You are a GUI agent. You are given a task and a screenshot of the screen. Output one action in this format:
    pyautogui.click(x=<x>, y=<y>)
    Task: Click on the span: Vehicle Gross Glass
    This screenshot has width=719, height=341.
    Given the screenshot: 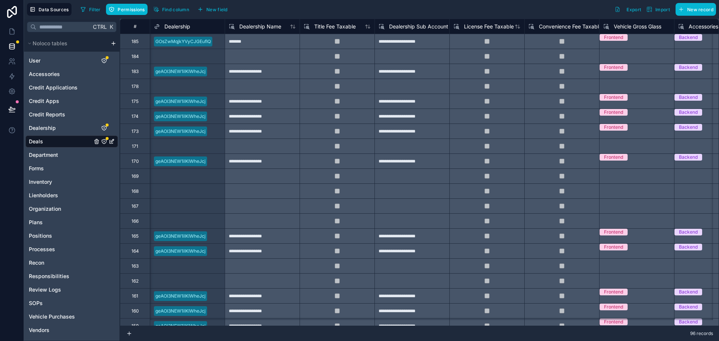 What is the action you would take?
    pyautogui.click(x=637, y=27)
    